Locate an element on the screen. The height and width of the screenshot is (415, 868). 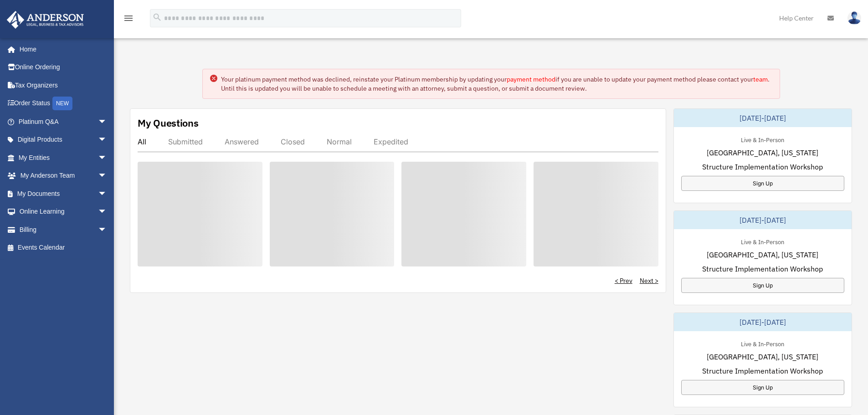
div: All is located at coordinates (142, 142).